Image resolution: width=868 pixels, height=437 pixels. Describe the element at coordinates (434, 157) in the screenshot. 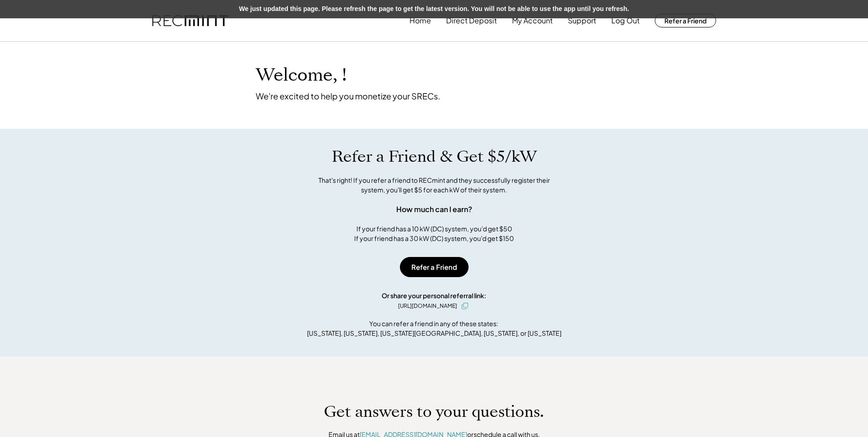

I see `h1: Refer a Friend & Get $5/kW` at that location.